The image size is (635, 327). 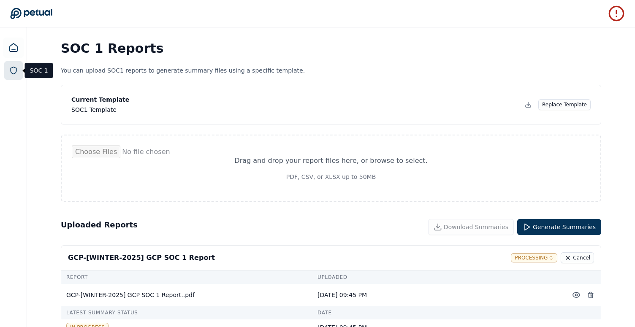 I want to click on button: Download Template, so click(x=529, y=105).